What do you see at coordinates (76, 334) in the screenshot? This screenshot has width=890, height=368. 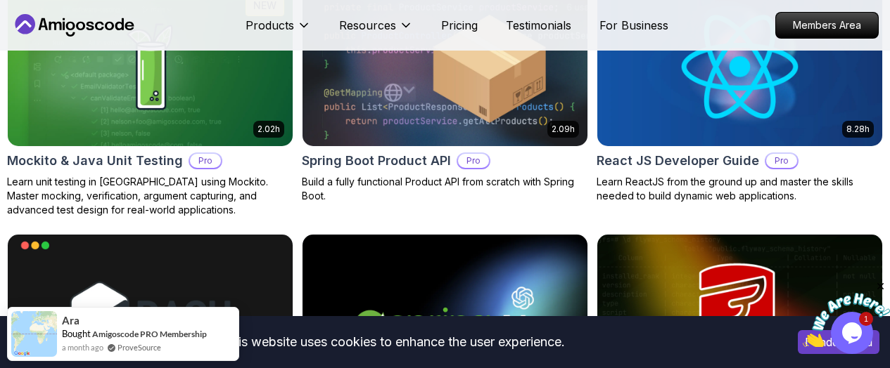 I see `span: Bought` at bounding box center [76, 334].